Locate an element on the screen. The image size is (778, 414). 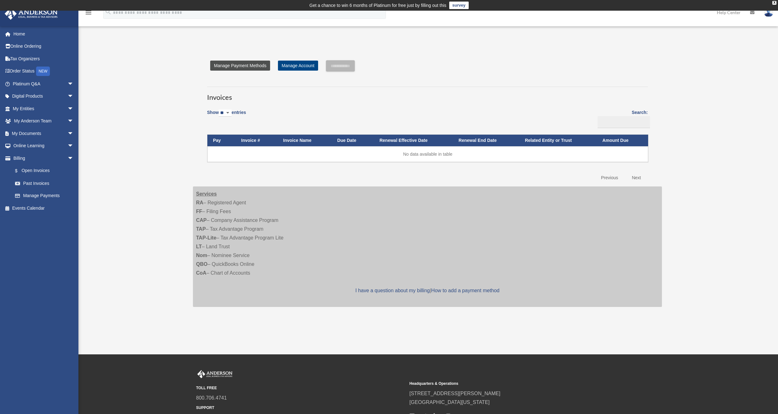
div: close is located at coordinates (774, 3).